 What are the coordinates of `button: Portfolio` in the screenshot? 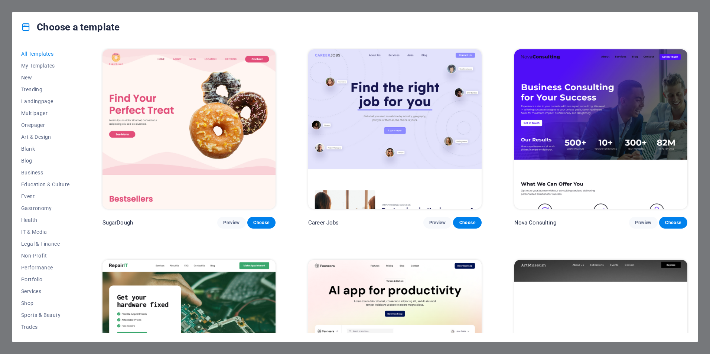 It's located at (45, 280).